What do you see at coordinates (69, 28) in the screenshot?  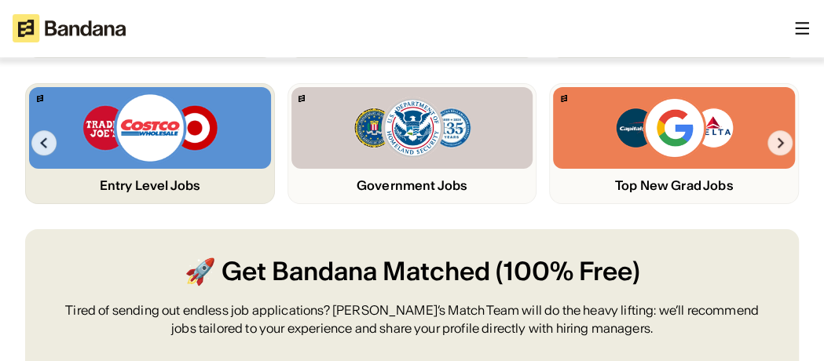 I see `img: Bandana logotype` at bounding box center [69, 28].